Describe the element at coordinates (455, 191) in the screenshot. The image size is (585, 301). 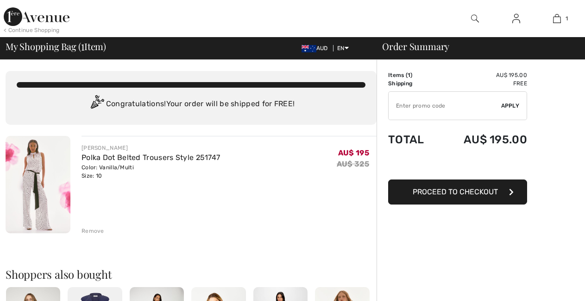
I see `span: Proceed to Checkout` at that location.